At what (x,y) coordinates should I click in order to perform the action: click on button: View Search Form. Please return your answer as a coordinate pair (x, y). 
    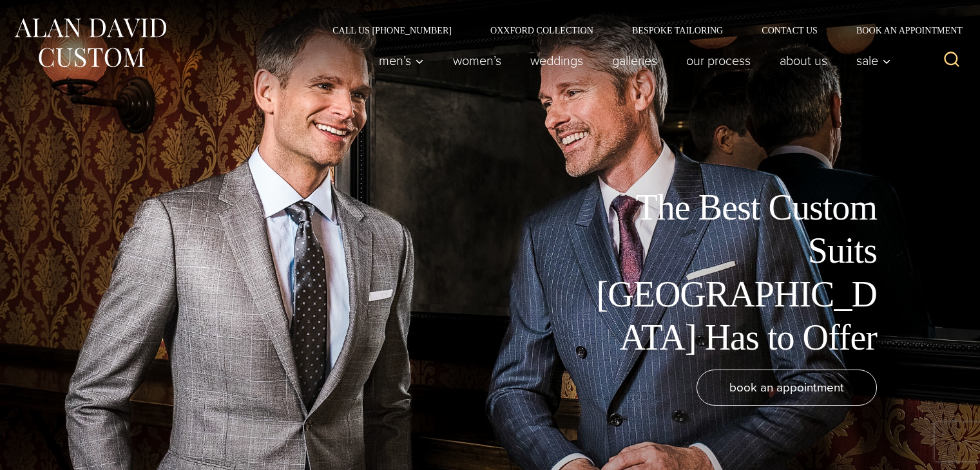
    Looking at the image, I should click on (951, 60).